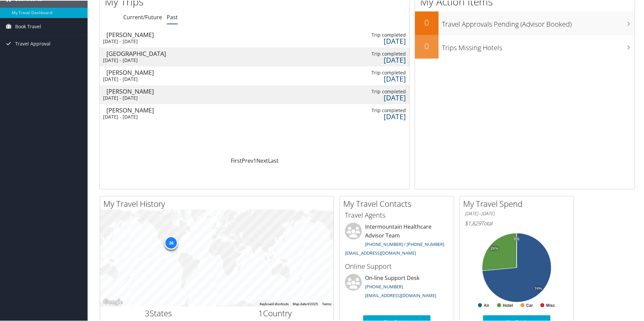 The image size is (644, 321). Describe the element at coordinates (113, 302) in the screenshot. I see `a: Open this area in Google Maps (opens a new window)` at that location.